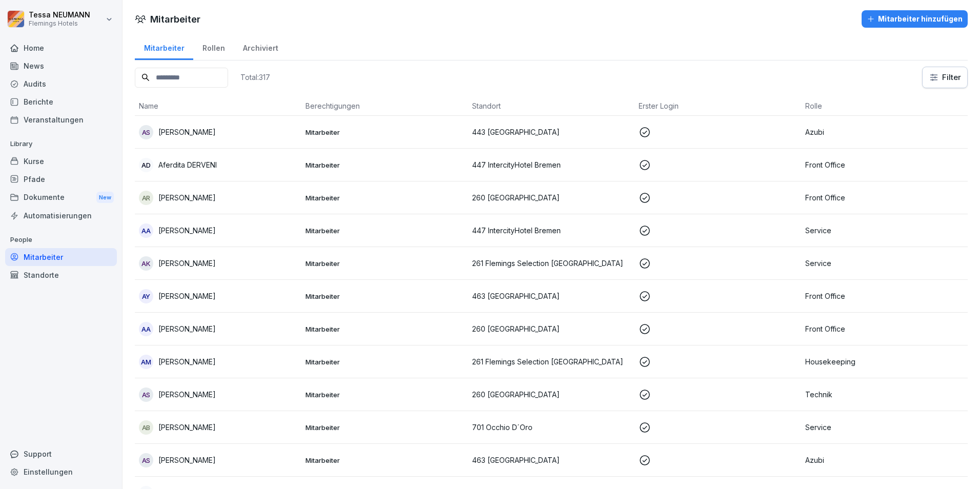 The image size is (980, 489). What do you see at coordinates (61, 84) in the screenshot?
I see `a: Audits` at bounding box center [61, 84].